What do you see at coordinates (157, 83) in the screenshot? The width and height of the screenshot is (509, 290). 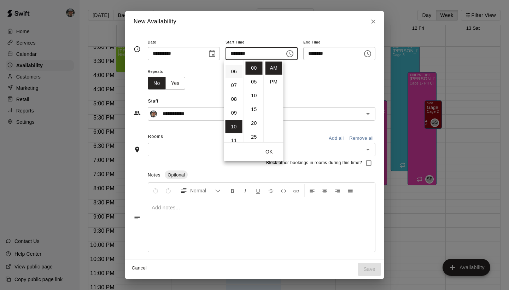 I see `button: No` at bounding box center [157, 83].